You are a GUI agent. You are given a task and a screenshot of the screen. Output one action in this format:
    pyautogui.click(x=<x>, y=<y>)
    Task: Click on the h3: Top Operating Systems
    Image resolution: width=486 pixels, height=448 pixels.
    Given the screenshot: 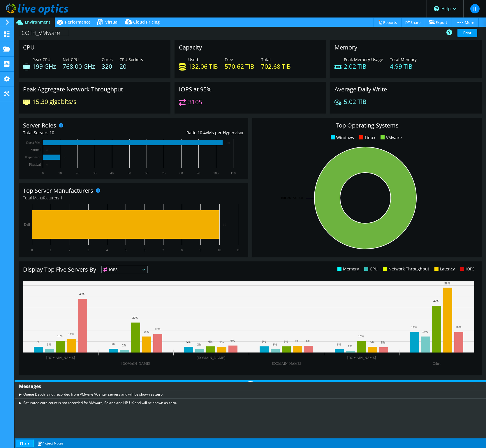 What is the action you would take?
    pyautogui.click(x=367, y=125)
    